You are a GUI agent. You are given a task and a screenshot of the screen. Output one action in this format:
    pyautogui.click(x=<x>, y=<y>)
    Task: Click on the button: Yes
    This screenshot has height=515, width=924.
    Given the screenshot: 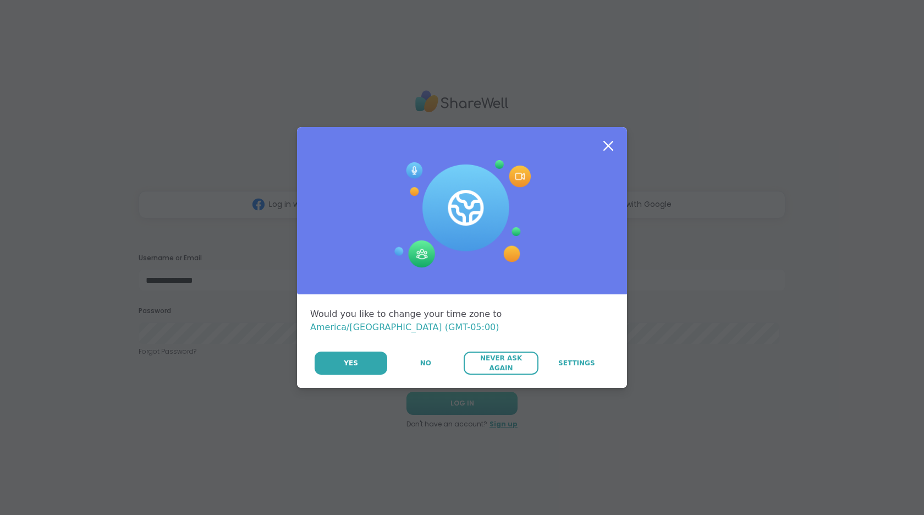 What is the action you would take?
    pyautogui.click(x=351, y=363)
    